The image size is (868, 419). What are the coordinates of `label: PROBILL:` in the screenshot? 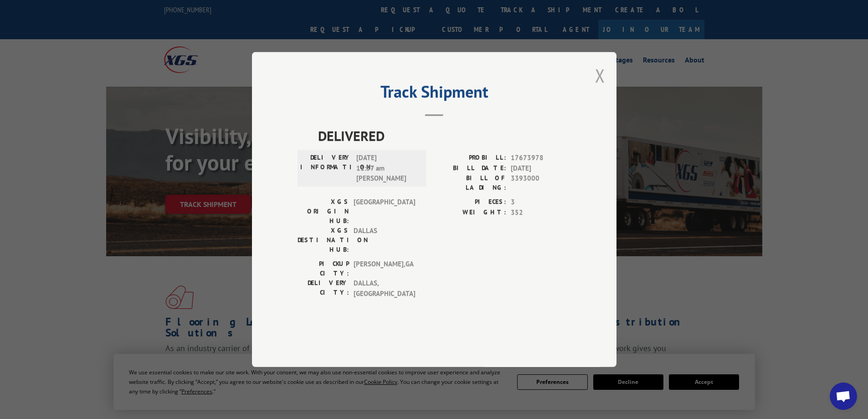 It's located at (470, 157).